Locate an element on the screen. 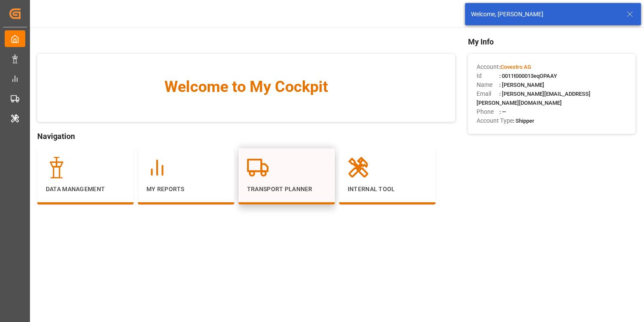 Image resolution: width=644 pixels, height=322 pixels. span: Welcome to My Cockpit is located at coordinates (246, 87).